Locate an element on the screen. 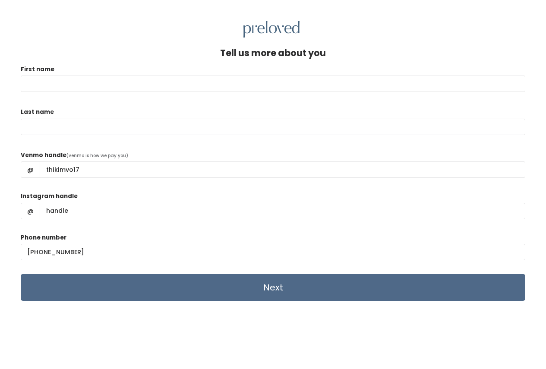  label: Last name is located at coordinates (37, 112).